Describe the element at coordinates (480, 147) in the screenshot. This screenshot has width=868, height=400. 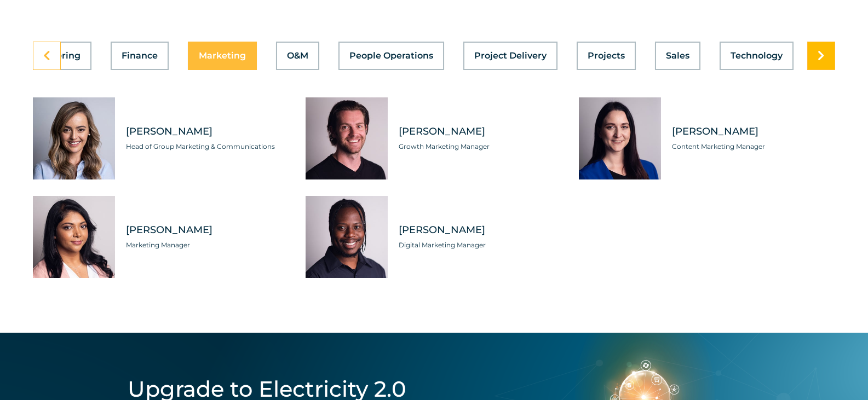
I see `span: Growth Marketing Manager` at that location.